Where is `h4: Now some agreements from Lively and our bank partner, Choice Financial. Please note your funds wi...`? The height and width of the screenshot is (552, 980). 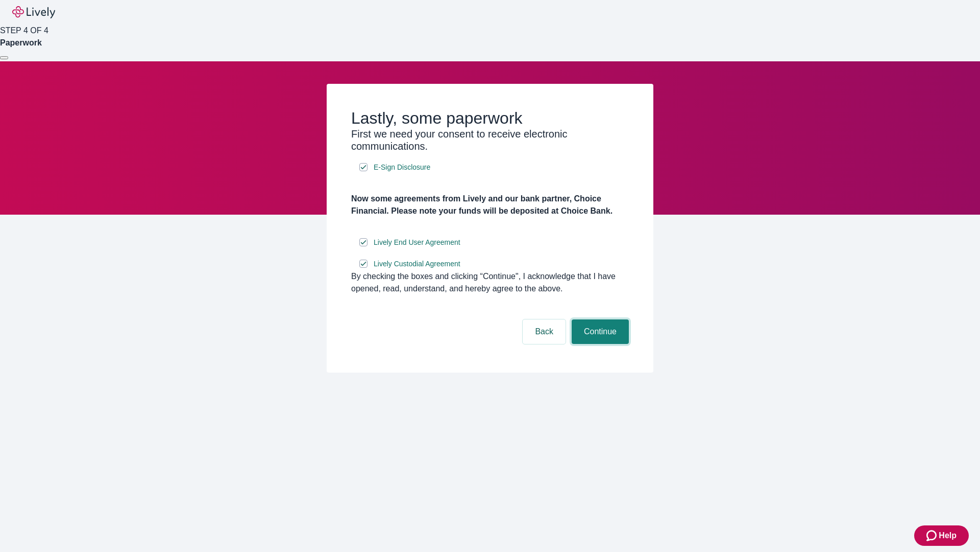
h4: Now some agreements from Lively and our bank partner, Choice Financial. Please note your funds wi... is located at coordinates (490, 205).